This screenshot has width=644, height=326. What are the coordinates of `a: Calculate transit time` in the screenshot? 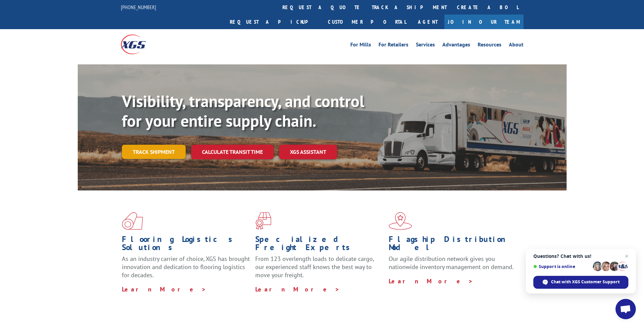 It's located at (232, 152).